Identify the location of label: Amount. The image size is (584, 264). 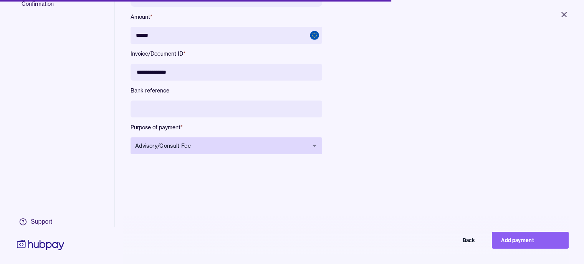
(226, 17).